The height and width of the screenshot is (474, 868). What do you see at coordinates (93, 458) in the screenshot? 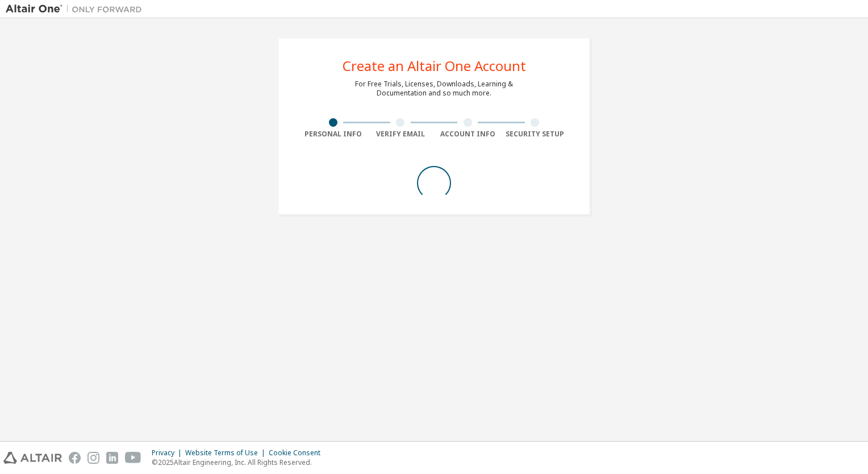
I see `img: instagram.svg` at bounding box center [93, 458].